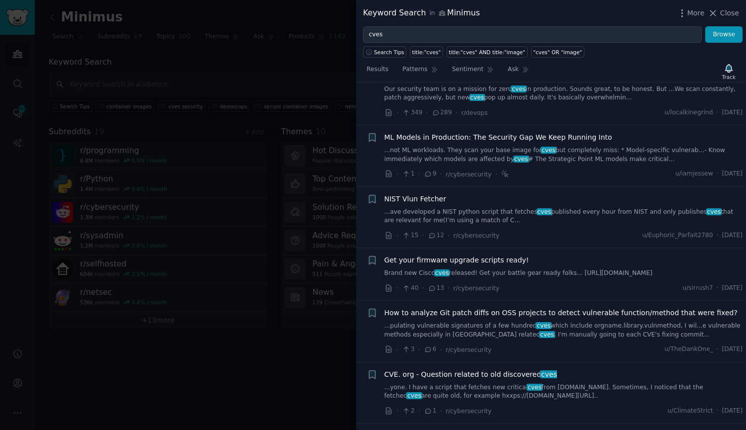 The height and width of the screenshot is (430, 746). What do you see at coordinates (389, 52) in the screenshot?
I see `span: Search Tips` at bounding box center [389, 52].